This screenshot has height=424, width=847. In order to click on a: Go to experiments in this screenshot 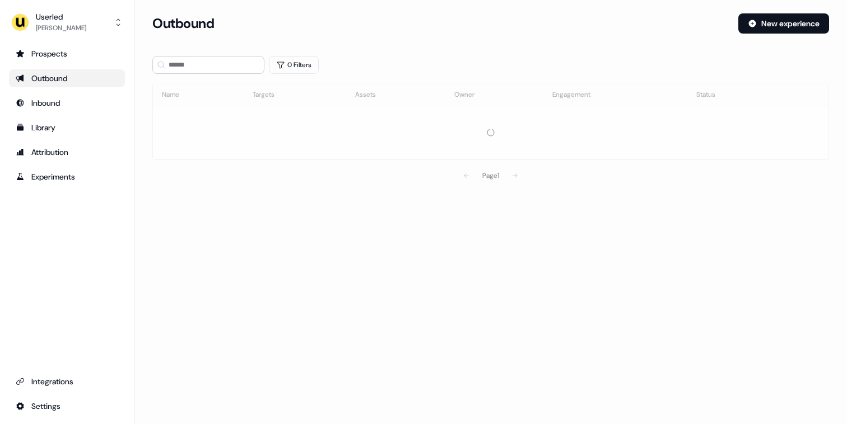, I will do `click(67, 177)`.